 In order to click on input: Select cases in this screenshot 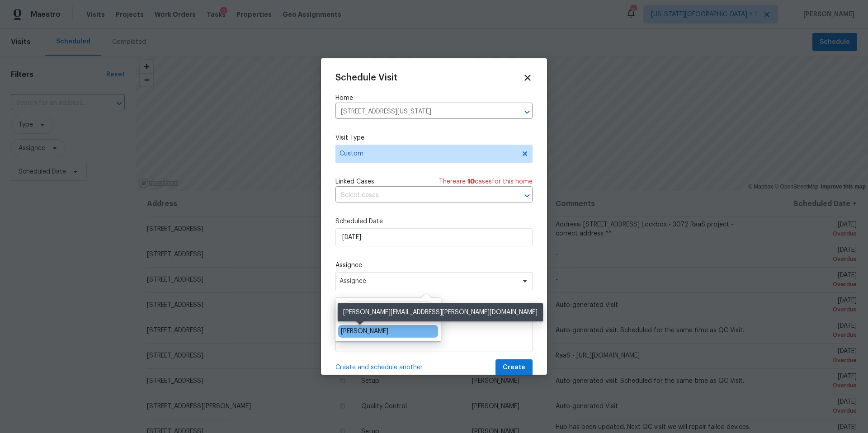, I will do `click(421, 196)`.